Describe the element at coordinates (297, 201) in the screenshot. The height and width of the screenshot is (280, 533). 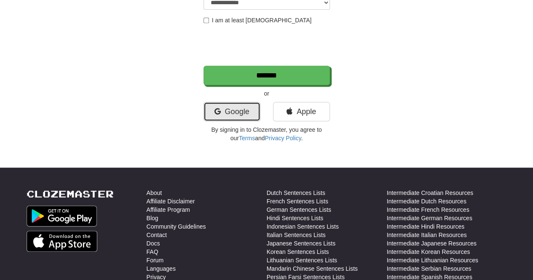
I see `a: French Sentences Lists` at that location.